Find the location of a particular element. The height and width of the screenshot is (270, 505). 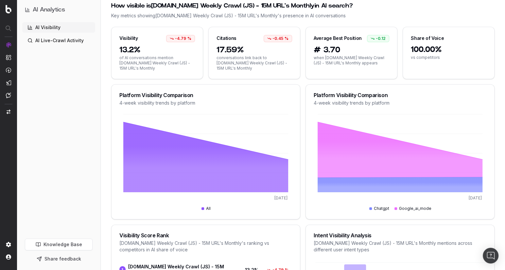

img: Intelligence is located at coordinates (9, 57).